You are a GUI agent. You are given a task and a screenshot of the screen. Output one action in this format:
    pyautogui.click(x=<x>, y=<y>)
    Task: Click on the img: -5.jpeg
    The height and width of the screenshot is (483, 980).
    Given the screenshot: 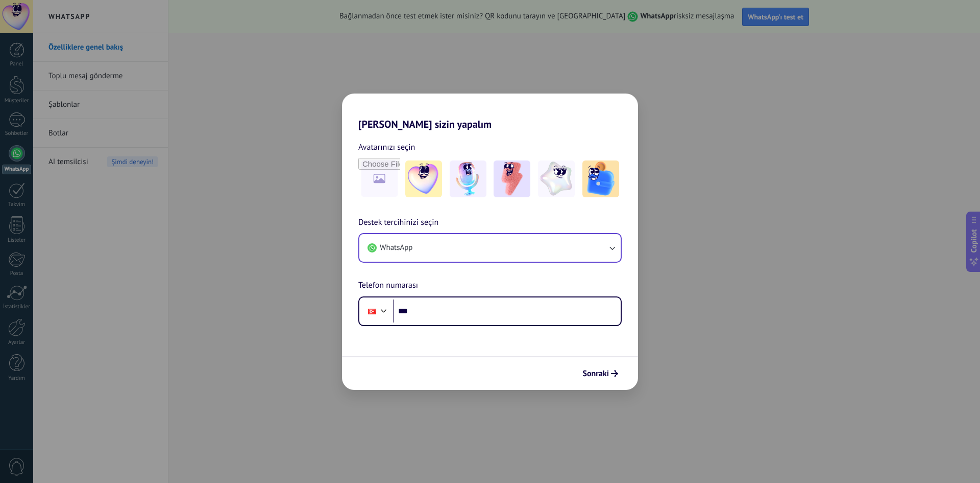 What is the action you would take?
    pyautogui.click(x=601, y=179)
    